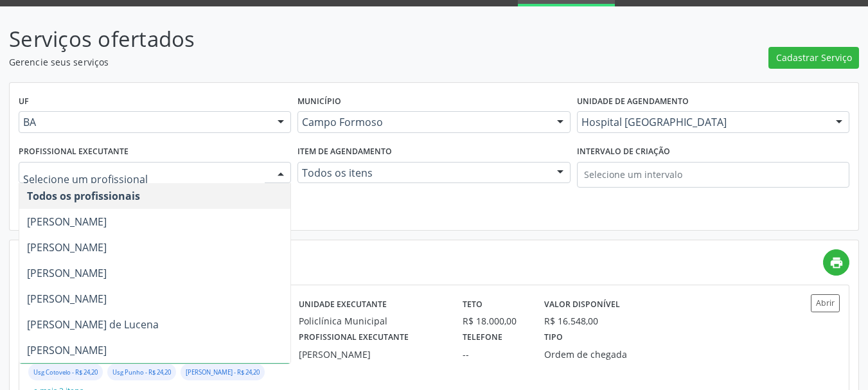 This screenshot has height=390, width=868. What do you see at coordinates (319, 102) in the screenshot?
I see `label: Município` at bounding box center [319, 102].